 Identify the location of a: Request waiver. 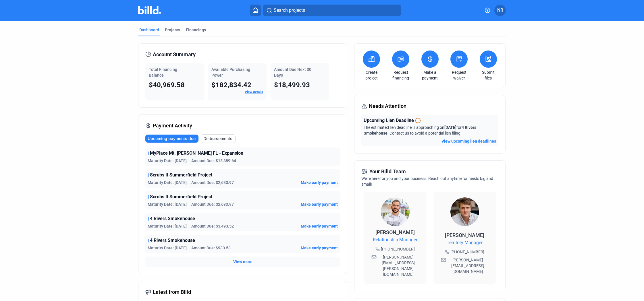
(459, 75).